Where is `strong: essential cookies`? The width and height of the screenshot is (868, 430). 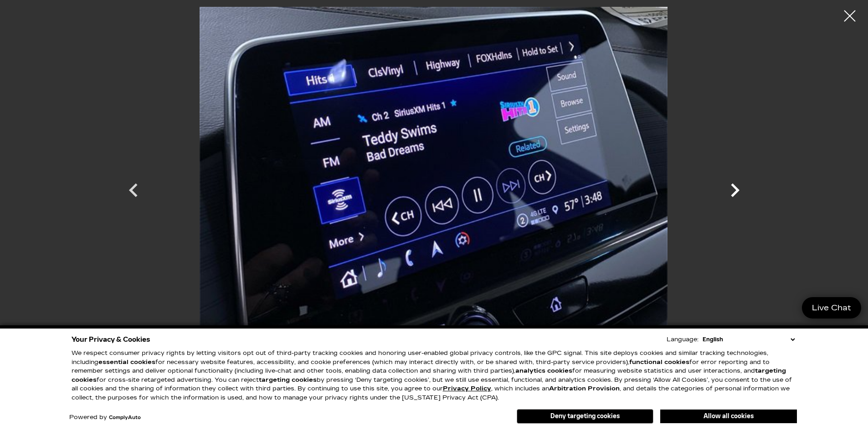 strong: essential cookies is located at coordinates (126, 362).